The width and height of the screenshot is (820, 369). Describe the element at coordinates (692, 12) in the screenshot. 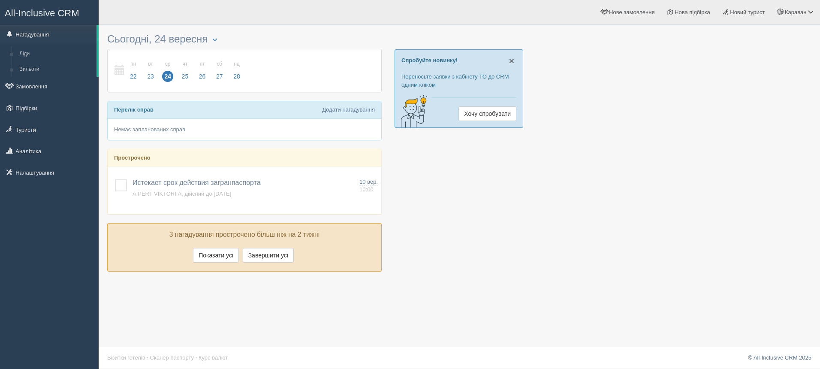

I see `span: Нова підбірка` at that location.